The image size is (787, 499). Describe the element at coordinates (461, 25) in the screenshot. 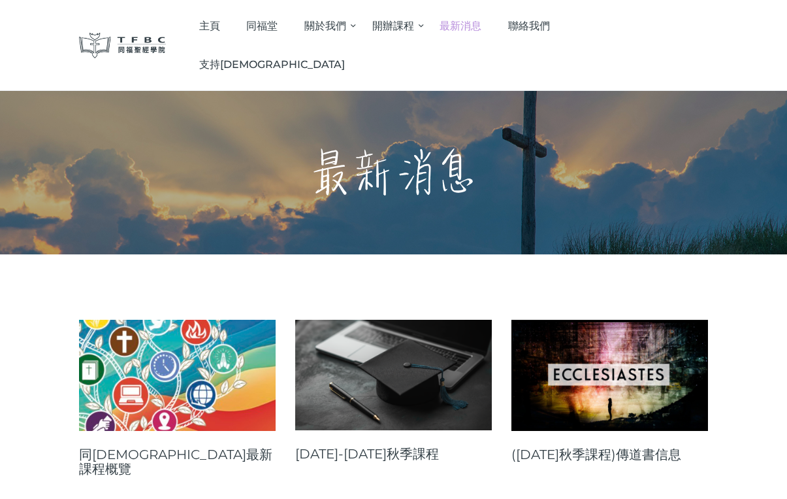

I see `span: 最新消息` at that location.